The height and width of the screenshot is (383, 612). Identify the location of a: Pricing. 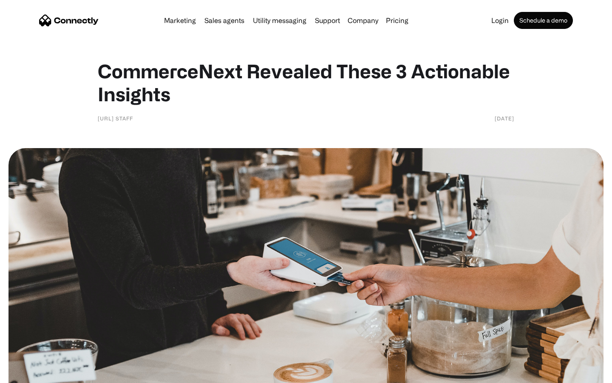
(397, 20).